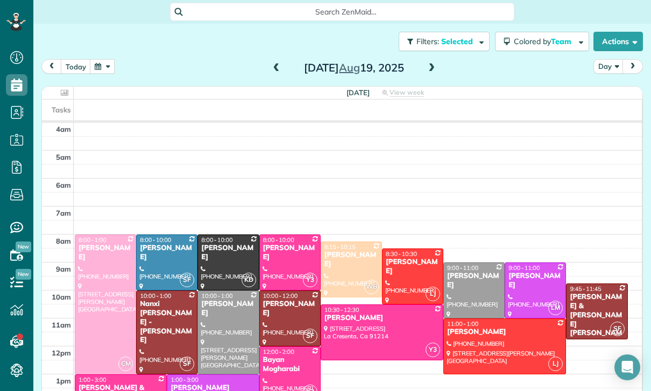  What do you see at coordinates (618, 41) in the screenshot?
I see `button: Actions` at bounding box center [618, 41].